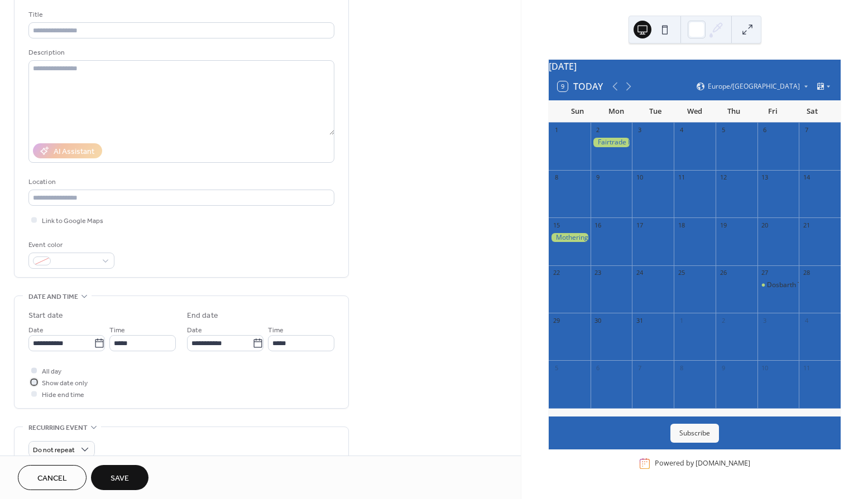 The width and height of the screenshot is (868, 499). What do you see at coordinates (765, 273) in the screenshot?
I see `div: 27` at bounding box center [765, 273].